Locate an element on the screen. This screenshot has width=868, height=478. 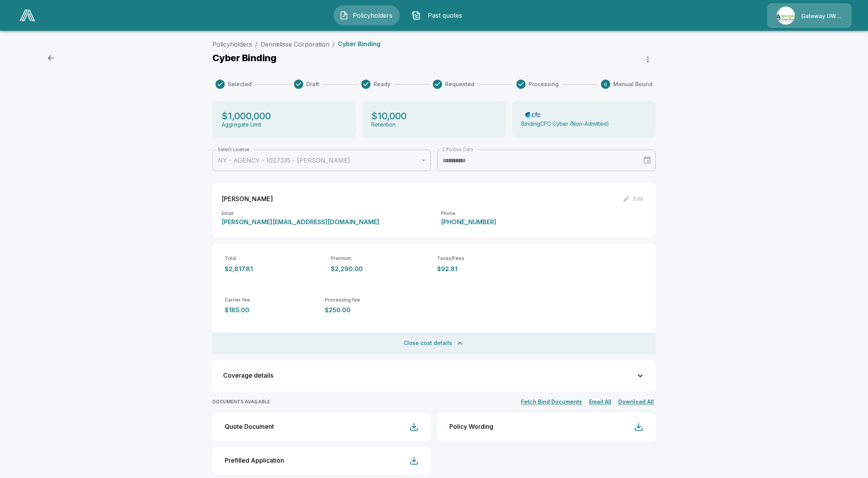
a: Past quotes IconPast quotes is located at coordinates (439, 15).